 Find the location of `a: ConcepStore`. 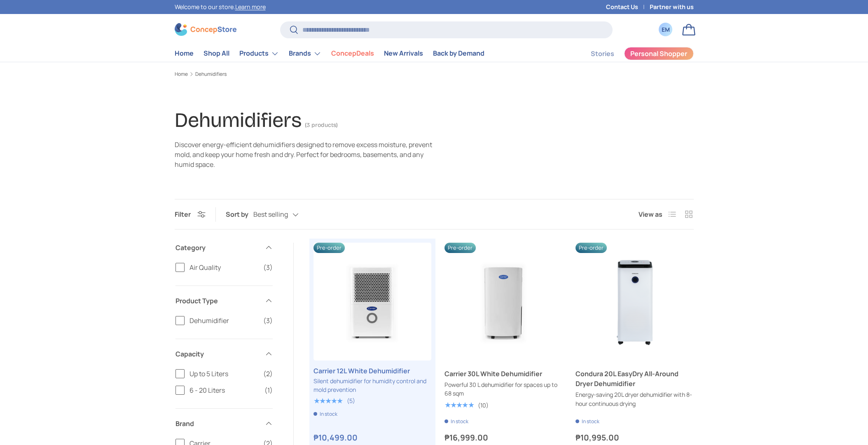

a: ConcepStore is located at coordinates (206, 29).